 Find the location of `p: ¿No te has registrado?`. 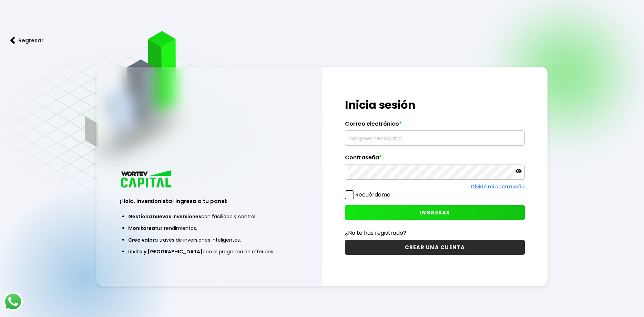

p: ¿No te has registrado? is located at coordinates (435, 233).